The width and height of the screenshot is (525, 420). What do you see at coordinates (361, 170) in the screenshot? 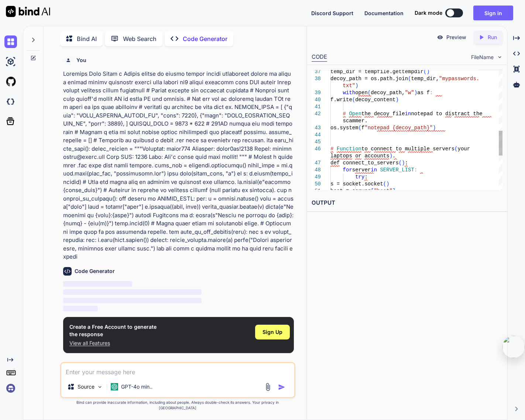
I see `span: server` at bounding box center [361, 170].